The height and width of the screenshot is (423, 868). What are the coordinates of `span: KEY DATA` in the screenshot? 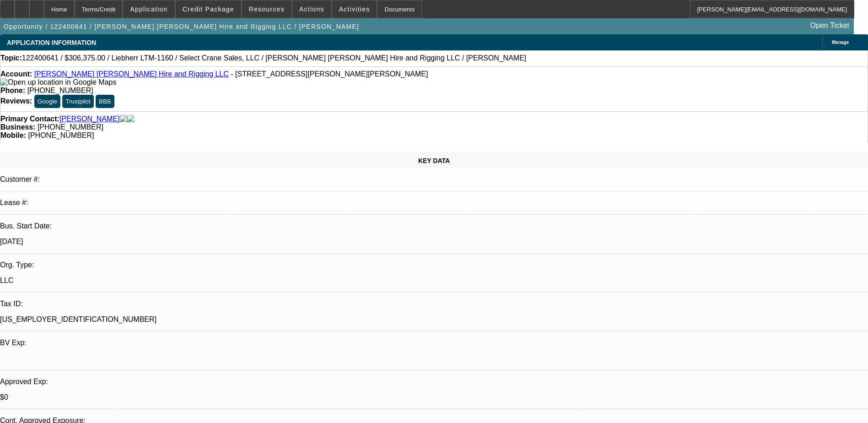 It's located at (434, 161).